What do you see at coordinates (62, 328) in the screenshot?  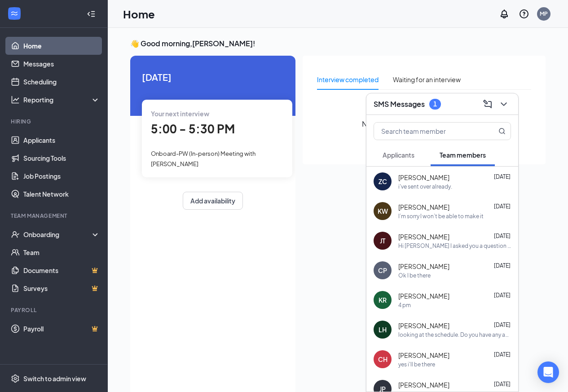 I see `a: PayrollCrown` at bounding box center [62, 328].